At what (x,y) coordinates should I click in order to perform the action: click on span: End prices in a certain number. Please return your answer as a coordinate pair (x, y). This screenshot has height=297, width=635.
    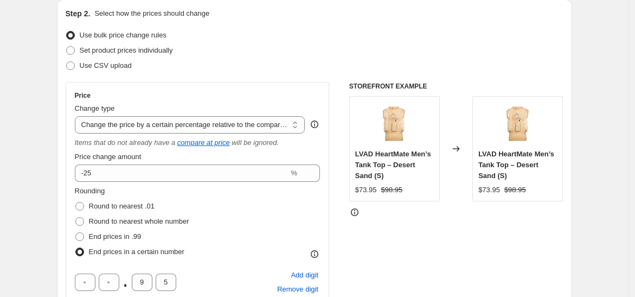
    Looking at the image, I should click on (137, 251).